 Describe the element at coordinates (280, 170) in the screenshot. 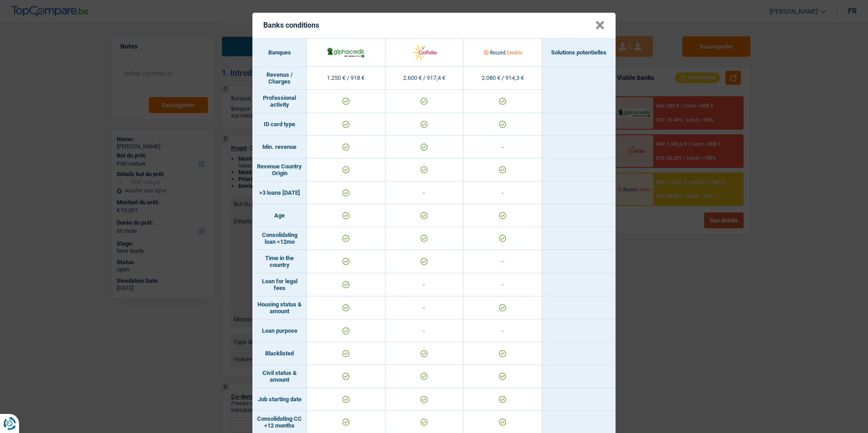

I see `td: Revenue Country Origin` at that location.